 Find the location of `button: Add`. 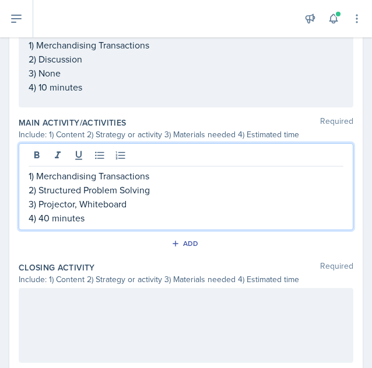

button: Add is located at coordinates (186, 243).